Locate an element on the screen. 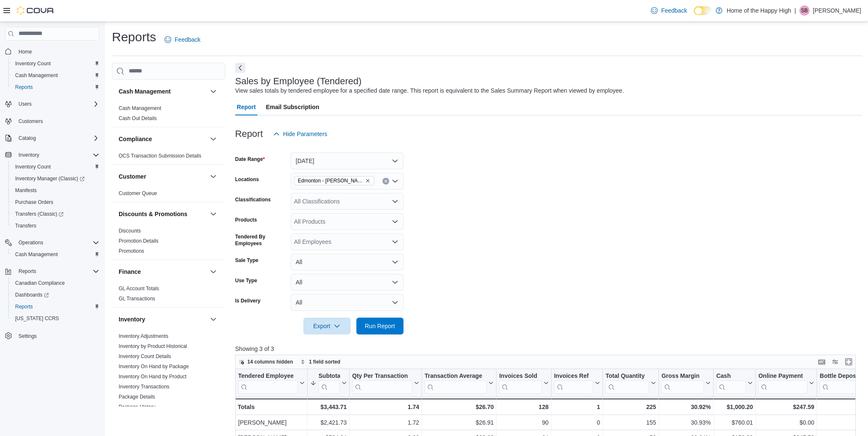  span: GL Account Totals is located at coordinates (139, 288).